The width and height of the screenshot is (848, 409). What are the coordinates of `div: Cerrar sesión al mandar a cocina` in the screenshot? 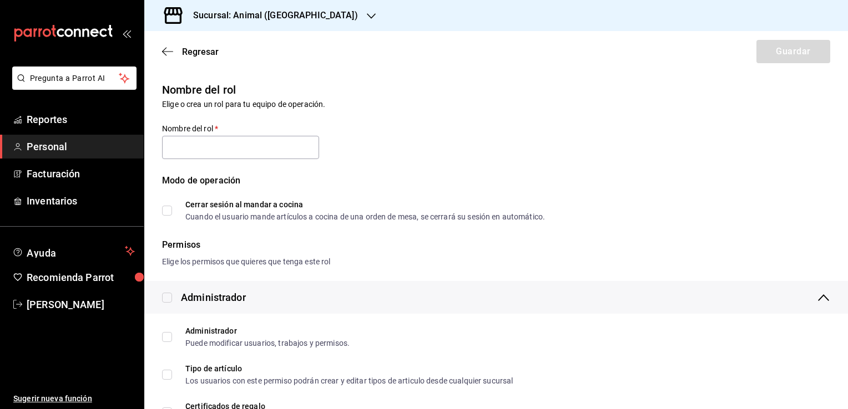 It's located at (365, 205).